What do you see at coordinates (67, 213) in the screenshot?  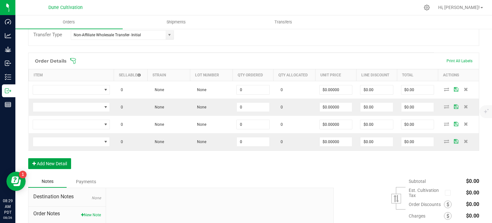 I see `span: Order Notes` at bounding box center [67, 213].